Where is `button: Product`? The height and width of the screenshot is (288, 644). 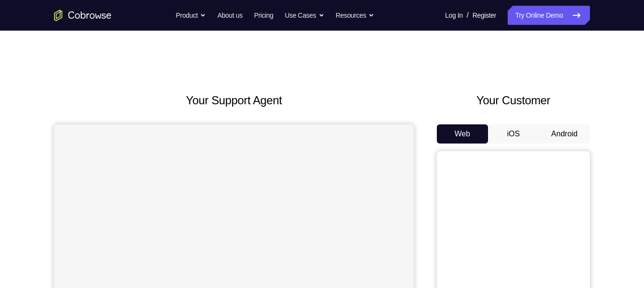
button: Product is located at coordinates (191, 15).